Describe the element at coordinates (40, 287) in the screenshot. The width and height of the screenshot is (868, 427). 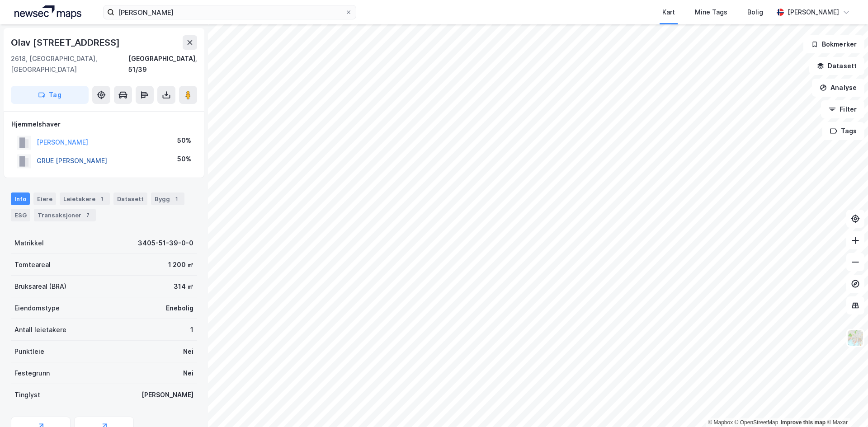
I see `div: Bruksareal (BRA)` at that location.